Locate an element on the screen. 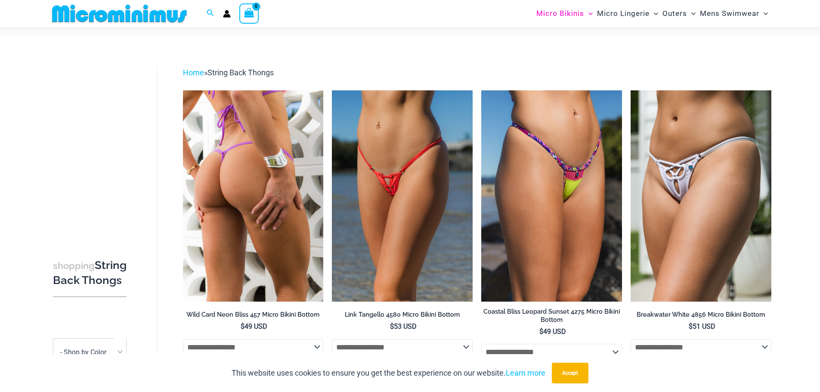 The image size is (820, 392). a: Search icon link is located at coordinates (211, 13).